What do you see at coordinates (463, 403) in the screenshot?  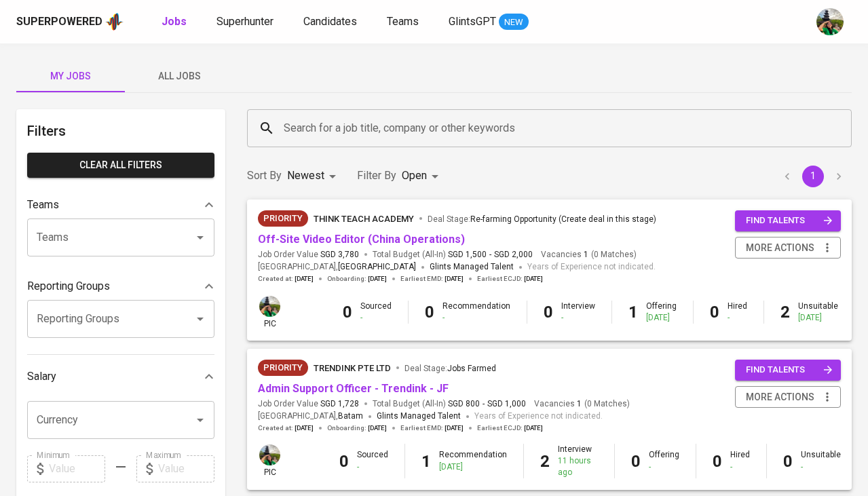 I see `span: SGD 800` at bounding box center [463, 403].